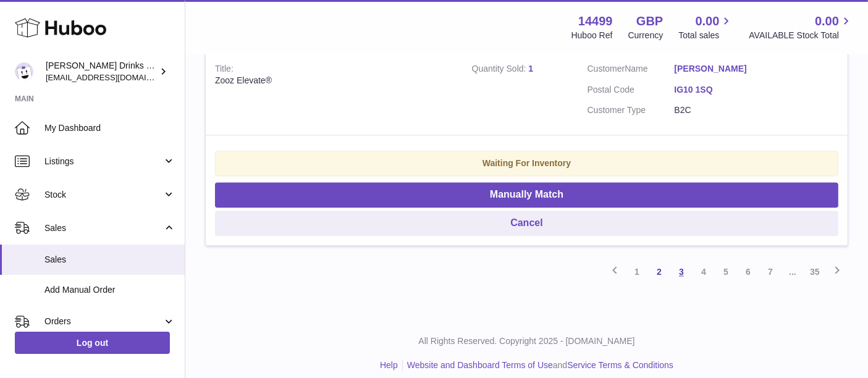  What do you see at coordinates (592, 35) in the screenshot?
I see `div: Huboo Ref` at bounding box center [592, 35].